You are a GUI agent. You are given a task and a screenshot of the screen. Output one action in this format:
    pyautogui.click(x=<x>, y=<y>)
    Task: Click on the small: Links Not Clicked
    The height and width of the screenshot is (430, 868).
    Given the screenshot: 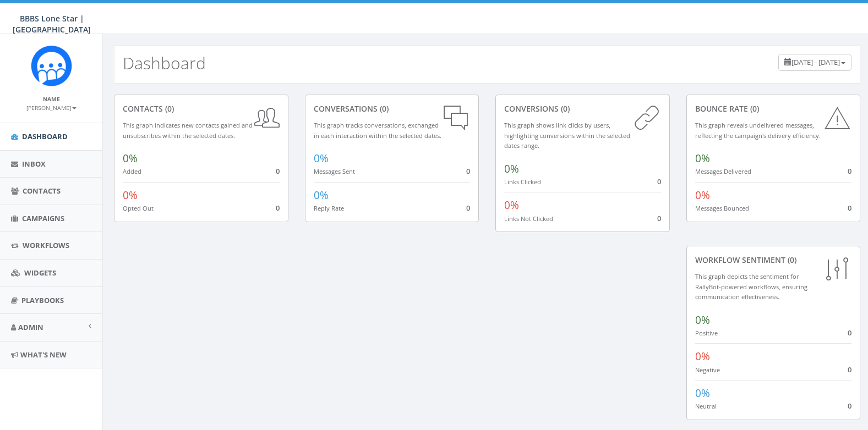 What is the action you would take?
    pyautogui.click(x=528, y=218)
    